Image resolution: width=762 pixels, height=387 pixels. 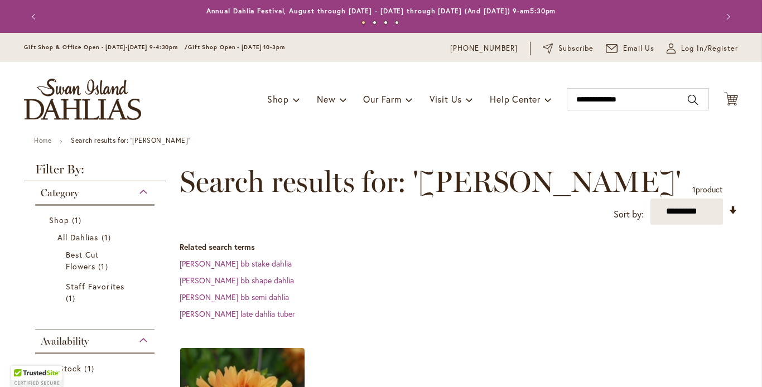 What do you see at coordinates (386, 22) in the screenshot?
I see `button: 3 of 4` at bounding box center [386, 22].